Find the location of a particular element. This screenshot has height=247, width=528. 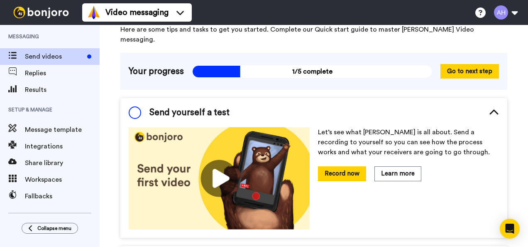

span: Send videos is located at coordinates (54, 56).